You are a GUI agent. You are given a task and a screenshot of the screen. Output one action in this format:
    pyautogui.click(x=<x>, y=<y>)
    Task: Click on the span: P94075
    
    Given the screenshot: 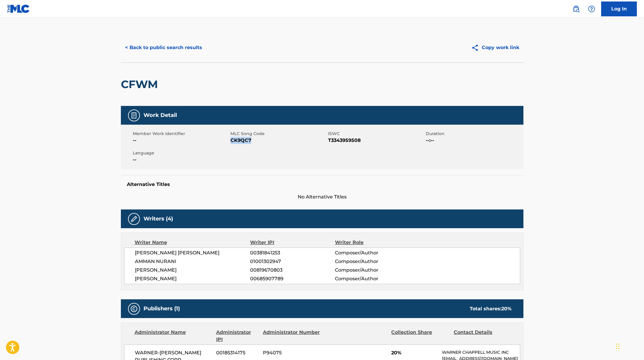 What is the action you would take?
    pyautogui.click(x=291, y=352)
    